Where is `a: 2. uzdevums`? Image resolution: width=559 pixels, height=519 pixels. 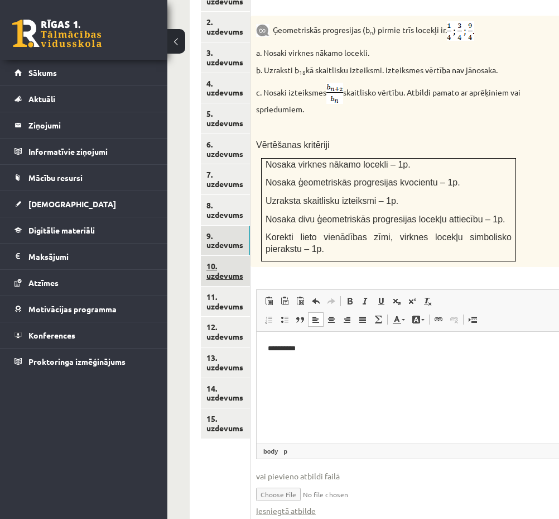
a: 2. uzdevums is located at coordinates (226, 27).